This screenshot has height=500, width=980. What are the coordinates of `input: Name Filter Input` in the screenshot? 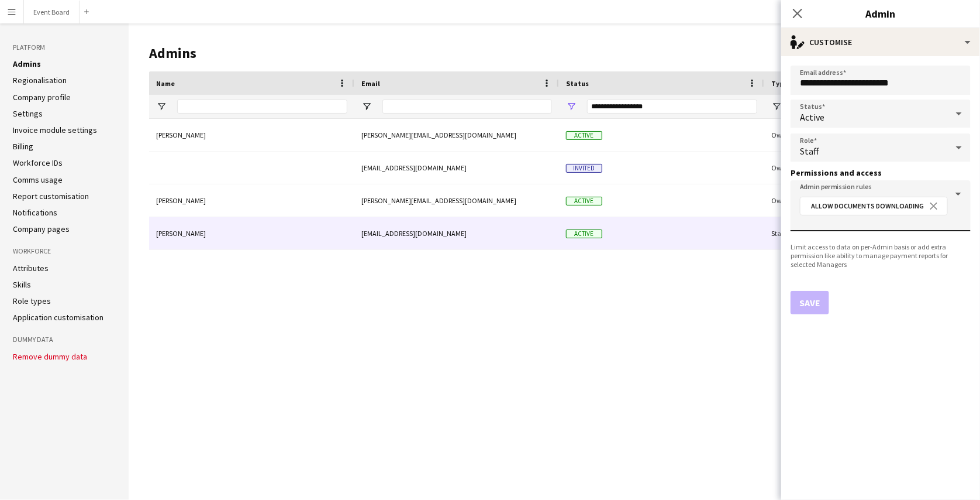 It's located at (262, 107).